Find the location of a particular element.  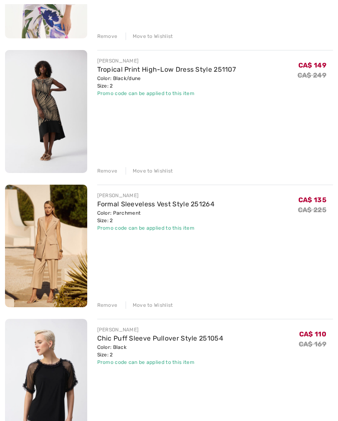

a: Tropical Print High-Low Dress Style 251107 is located at coordinates (166, 69).